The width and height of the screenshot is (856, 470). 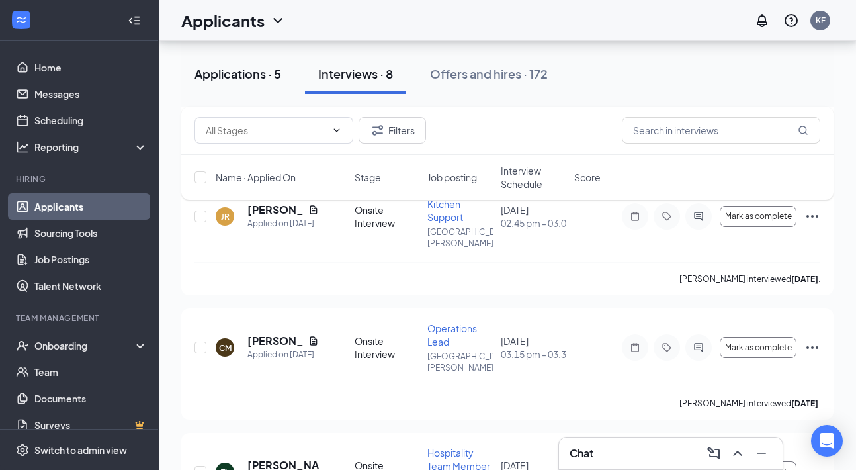 What do you see at coordinates (533, 354) in the screenshot?
I see `span: 03:15 pm - 03:30 pm` at bounding box center [533, 354].